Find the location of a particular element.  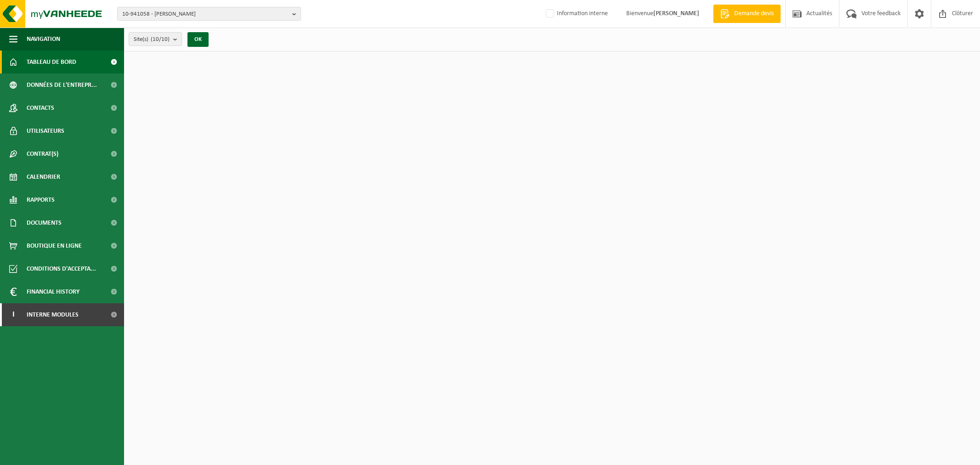

span: Site(s) is located at coordinates (152, 40).